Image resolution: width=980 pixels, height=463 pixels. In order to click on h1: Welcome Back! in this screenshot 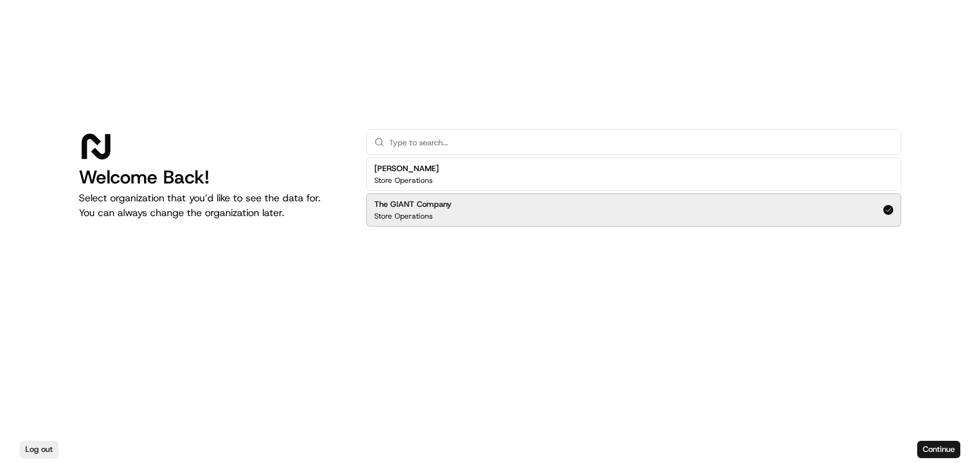, I will do `click(213, 177)`.